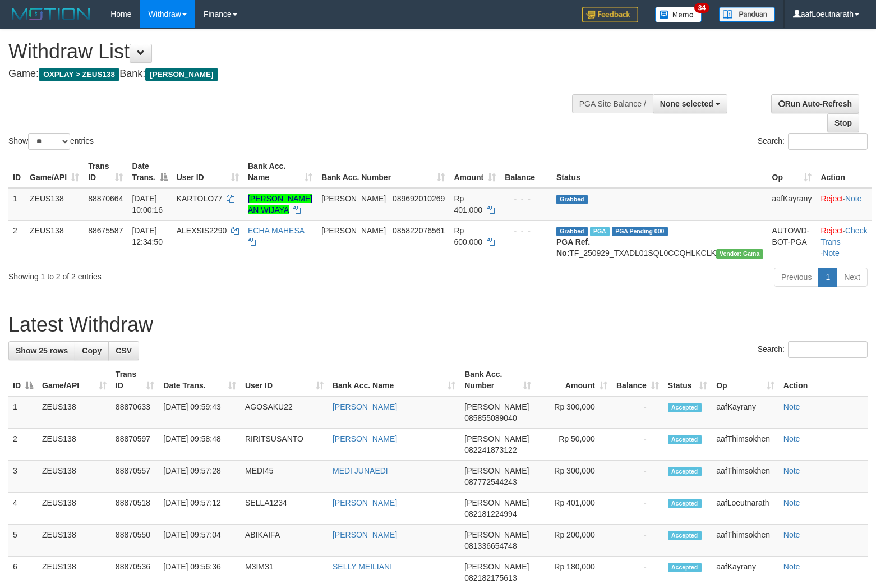 Image resolution: width=876 pixels, height=588 pixels. I want to click on td: 88870518, so click(134, 508).